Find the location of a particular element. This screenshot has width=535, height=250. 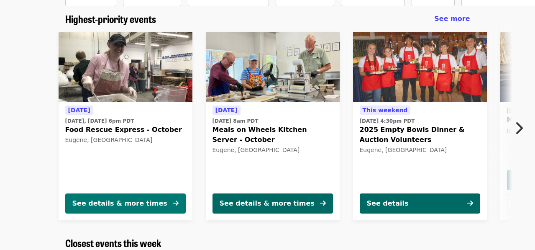

button: Next item is located at coordinates (521, 128).